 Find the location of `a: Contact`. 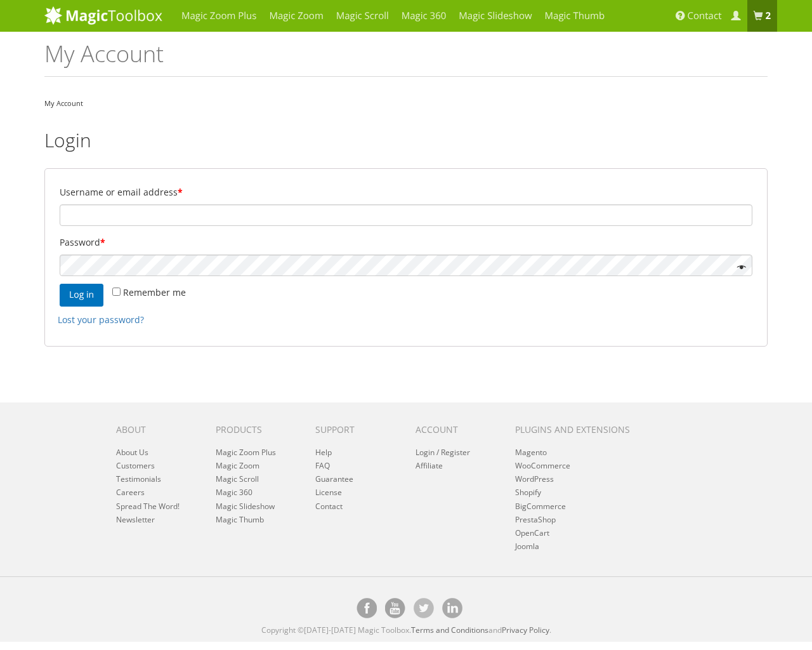

a: Contact is located at coordinates (328, 506).